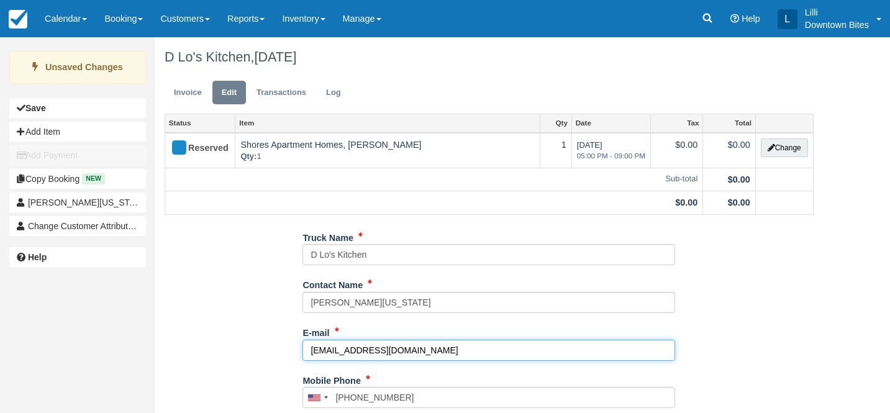 Image resolution: width=890 pixels, height=413 pixels. Describe the element at coordinates (200, 123) in the screenshot. I see `a: Status` at that location.